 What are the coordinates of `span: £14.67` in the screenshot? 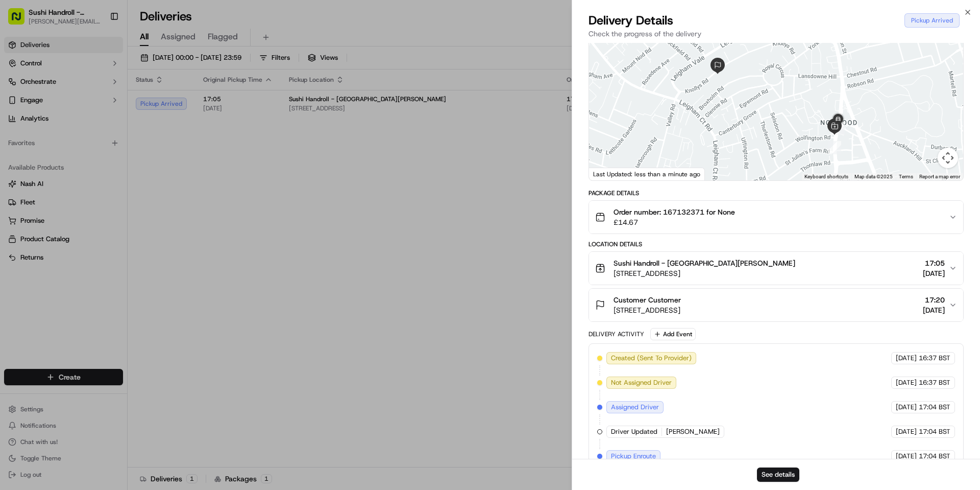 It's located at (675, 222).